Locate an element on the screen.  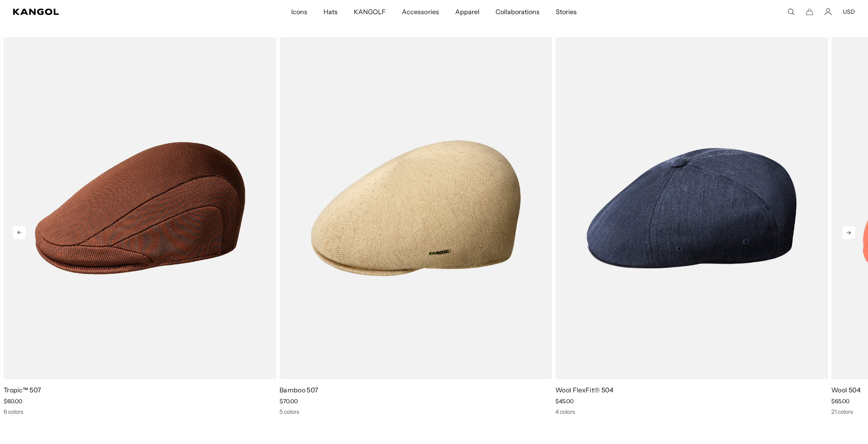
div: 1 of 5 is located at coordinates (690, 226).